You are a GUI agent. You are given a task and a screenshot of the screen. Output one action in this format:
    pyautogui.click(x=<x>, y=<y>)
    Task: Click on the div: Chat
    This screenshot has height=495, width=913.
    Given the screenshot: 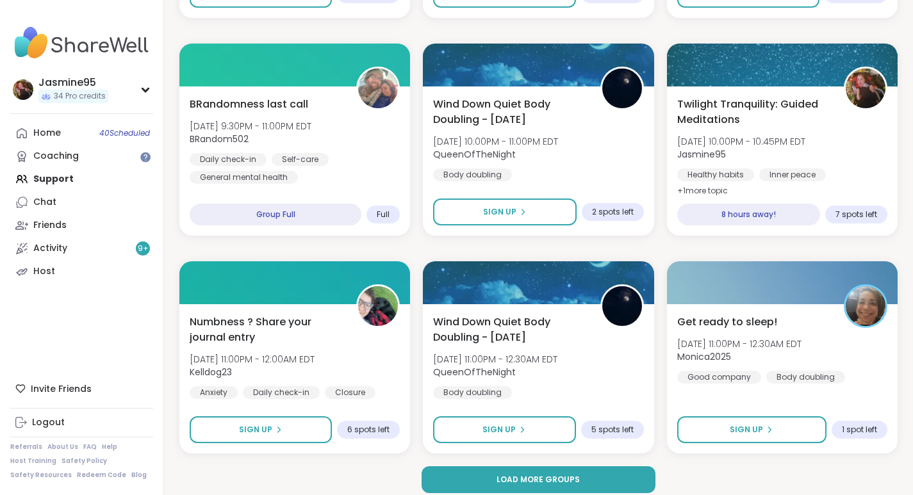 What is the action you would take?
    pyautogui.click(x=45, y=202)
    